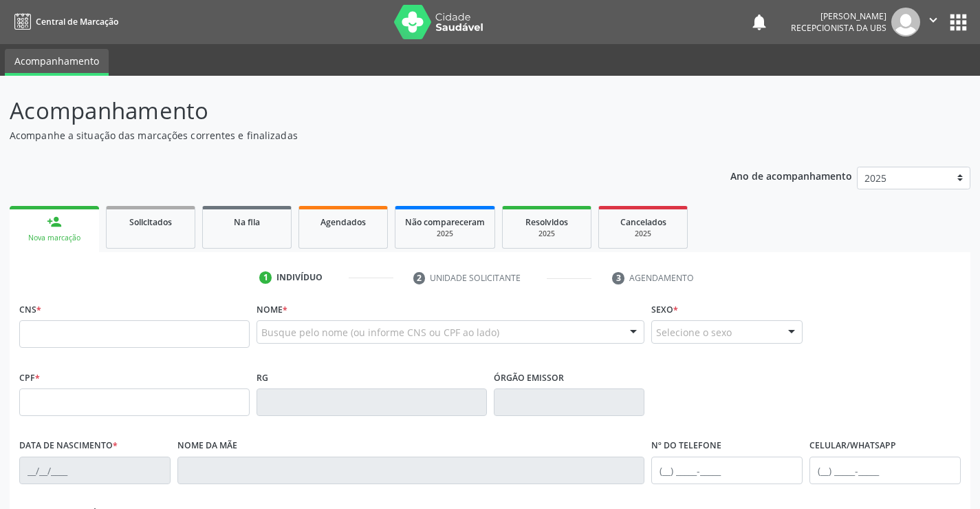 This screenshot has width=980, height=509. What do you see at coordinates (247, 222) in the screenshot?
I see `span: Na fila` at bounding box center [247, 222].